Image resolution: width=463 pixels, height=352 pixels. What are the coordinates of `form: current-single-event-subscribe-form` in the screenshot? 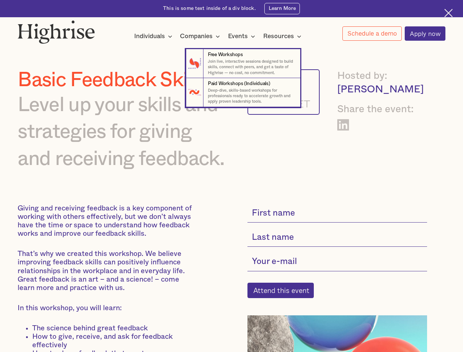 It's located at (337, 251).